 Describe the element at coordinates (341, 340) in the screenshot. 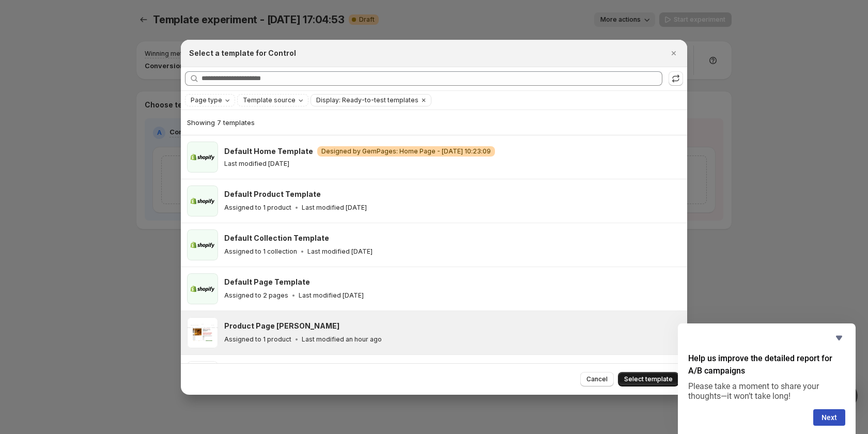

I see `p: Last modified an hour ago` at that location.